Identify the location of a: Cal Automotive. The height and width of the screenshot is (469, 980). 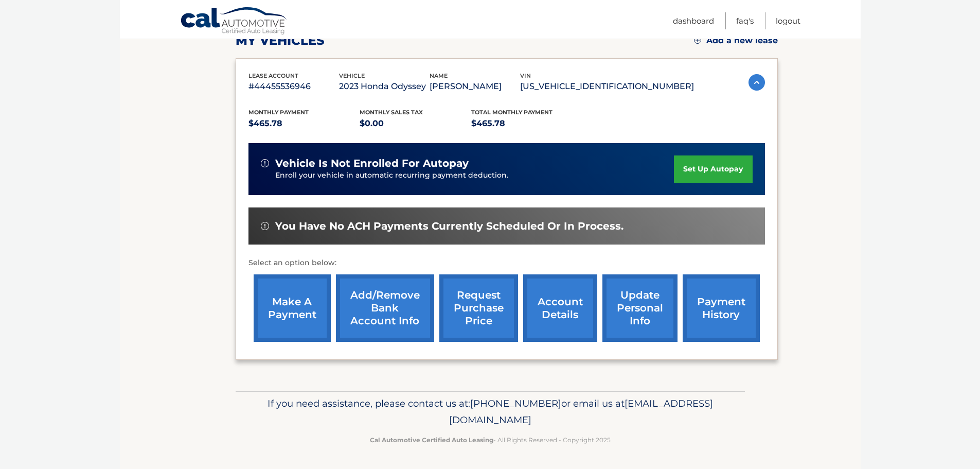
(234, 22).